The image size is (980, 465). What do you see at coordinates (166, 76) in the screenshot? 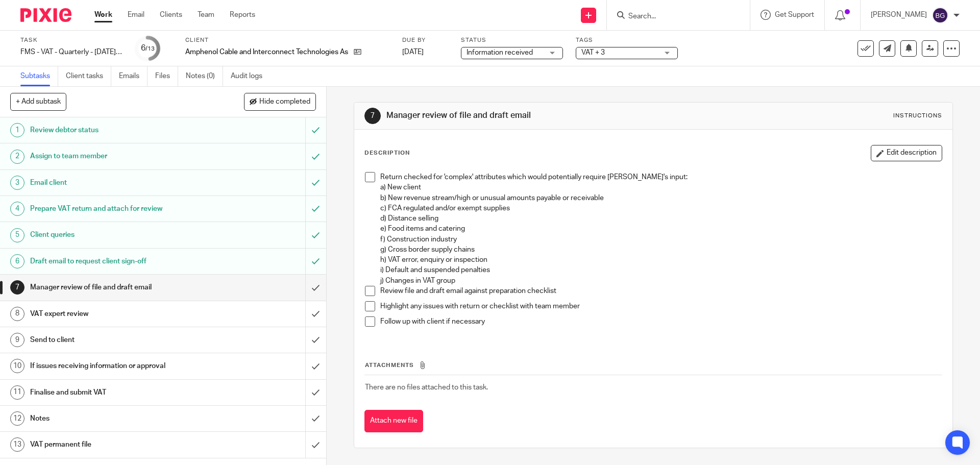
I see `a: Files` at bounding box center [166, 76].